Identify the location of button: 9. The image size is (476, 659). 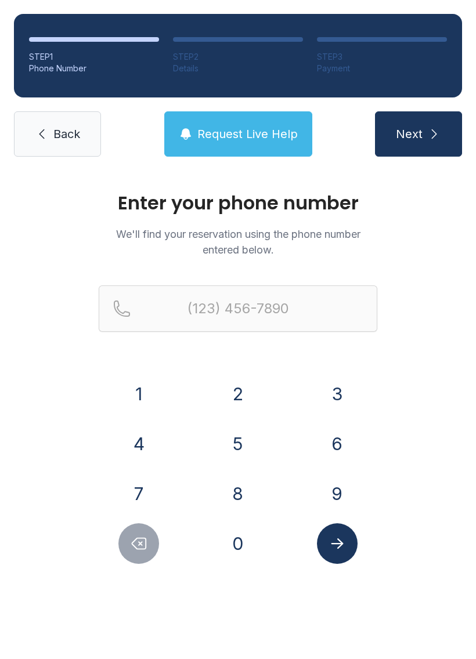
(337, 494).